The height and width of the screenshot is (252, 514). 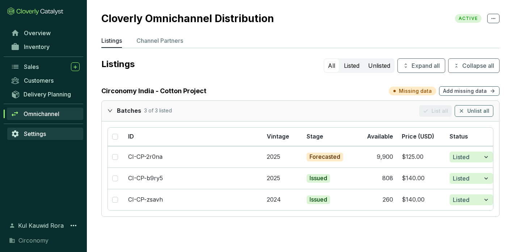 I want to click on span: Stage, so click(x=315, y=136).